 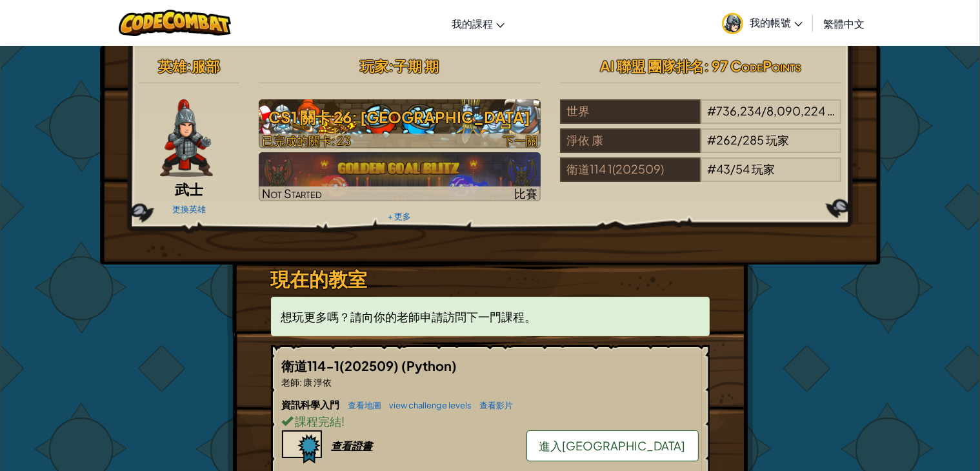 What do you see at coordinates (526, 193) in the screenshot?
I see `span: 比賽` at bounding box center [526, 193].